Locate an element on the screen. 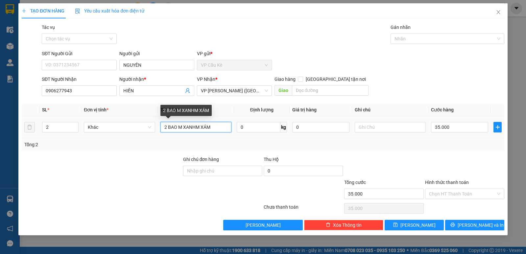  div: VP gửi is located at coordinates (234, 54).